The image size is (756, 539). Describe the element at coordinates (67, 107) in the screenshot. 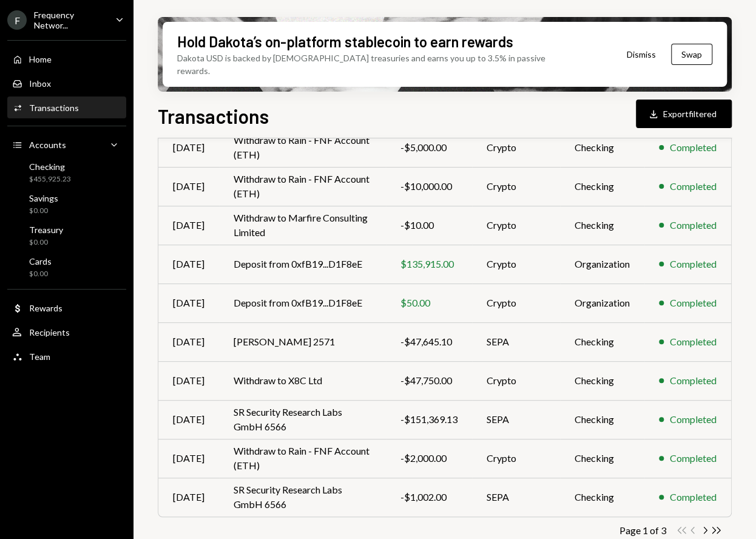

I see `a: Transactions` at that location.